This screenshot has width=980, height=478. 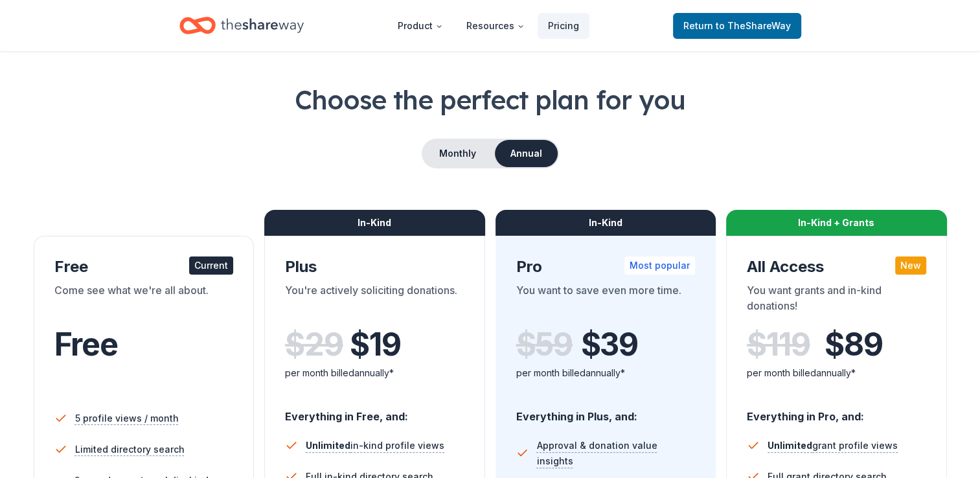 What do you see at coordinates (211, 265) in the screenshot?
I see `div: Current` at bounding box center [211, 265].